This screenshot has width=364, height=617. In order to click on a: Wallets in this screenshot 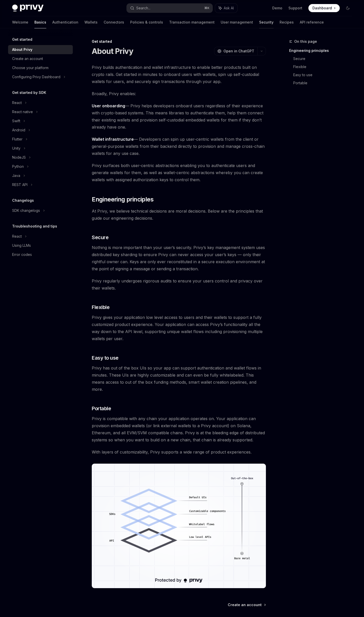, I will do `click(91, 22)`.